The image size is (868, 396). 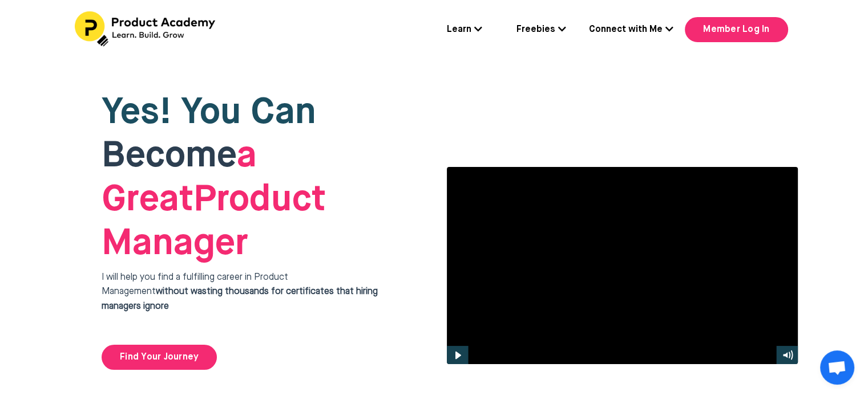 What do you see at coordinates (240, 299) in the screenshot?
I see `strong: without wasting thousands for certificates that hiring managers ignore` at bounding box center [240, 299].